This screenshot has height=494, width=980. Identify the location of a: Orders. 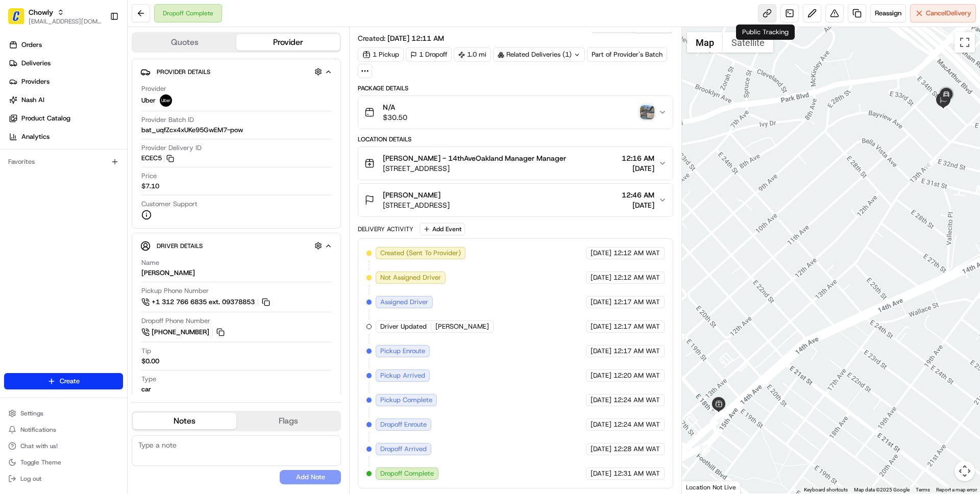
(65, 45).